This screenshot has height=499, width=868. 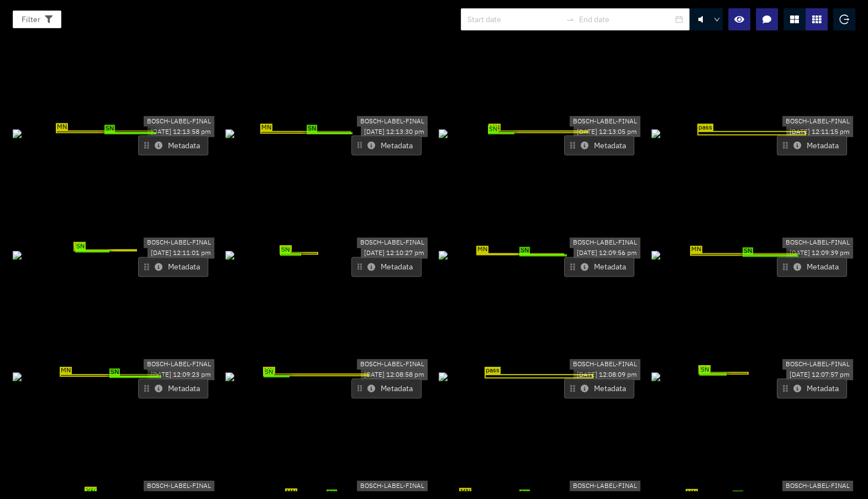 I want to click on span: swap-right, so click(x=570, y=19).